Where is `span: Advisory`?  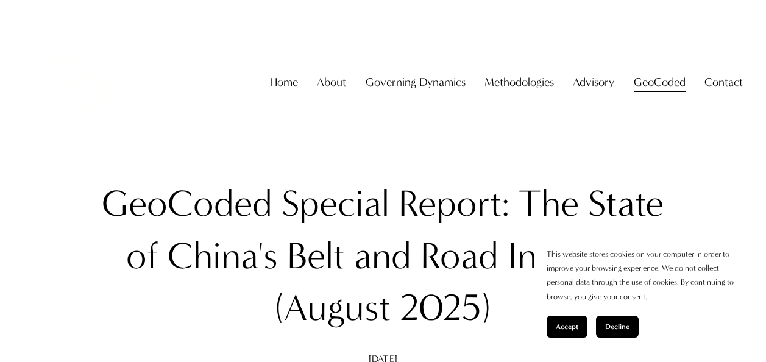
span: Advisory is located at coordinates (593, 83).